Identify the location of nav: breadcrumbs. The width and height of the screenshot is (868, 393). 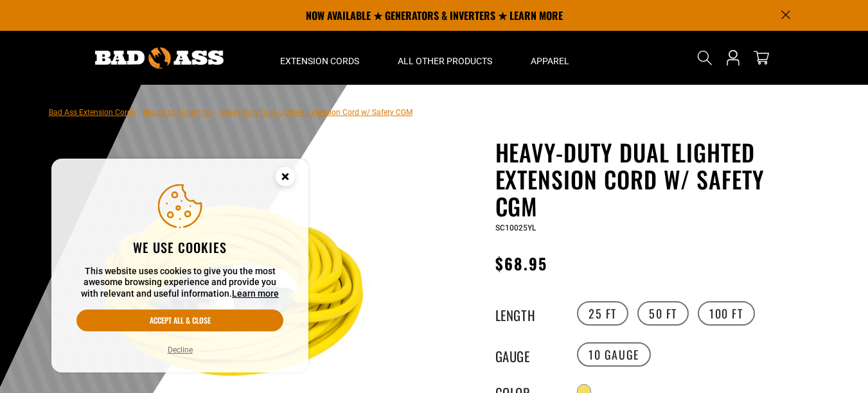
(231, 112).